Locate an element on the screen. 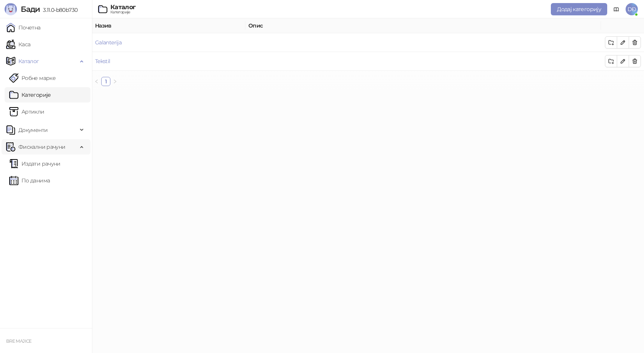  th: Опис is located at coordinates (423, 26).